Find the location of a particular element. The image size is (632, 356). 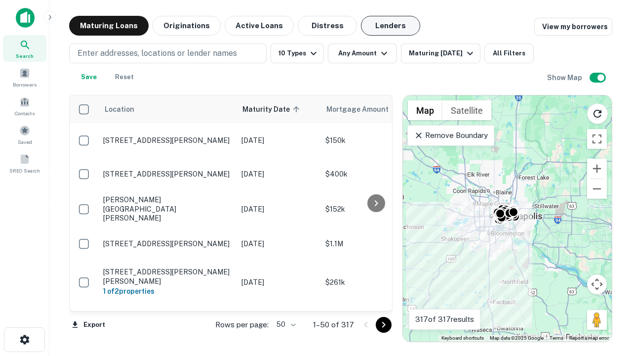

div: 0 0 is located at coordinates (507, 218).